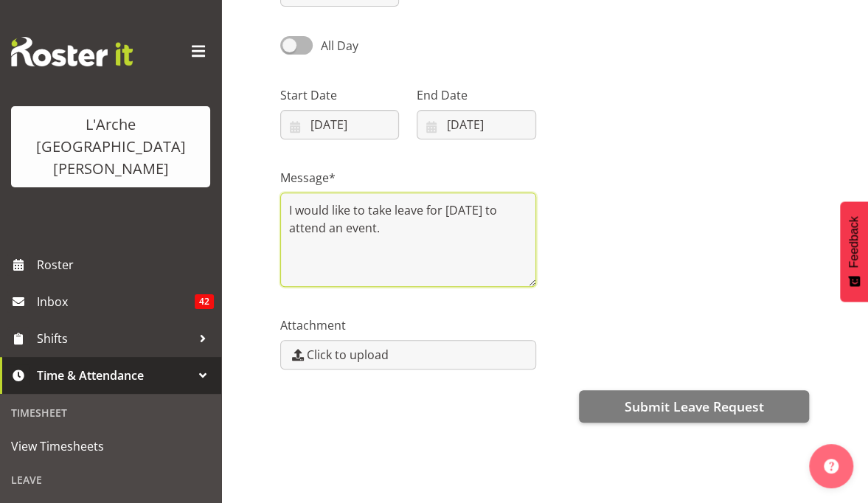 The height and width of the screenshot is (503, 868). Describe the element at coordinates (110, 446) in the screenshot. I see `span: View Timesheets` at that location.